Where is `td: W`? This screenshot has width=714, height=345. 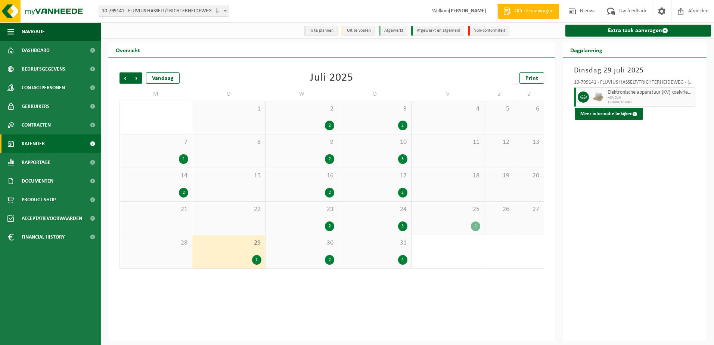
td: W is located at coordinates (302, 94).